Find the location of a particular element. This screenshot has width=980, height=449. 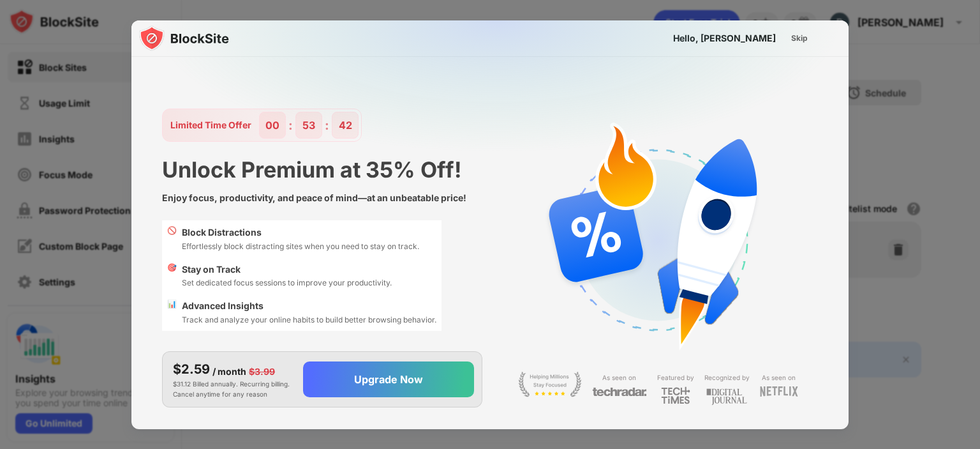

div: Set dedicated focus sessions to improve your productivity. is located at coordinates (286, 282).